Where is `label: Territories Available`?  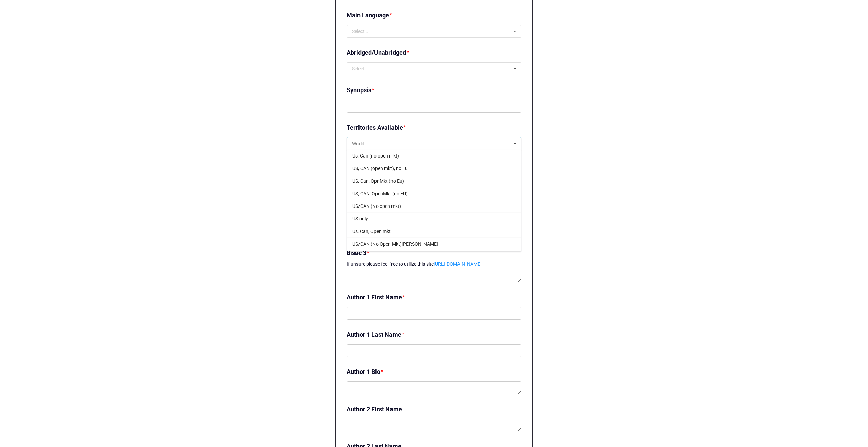
label: Territories Available is located at coordinates (375, 128).